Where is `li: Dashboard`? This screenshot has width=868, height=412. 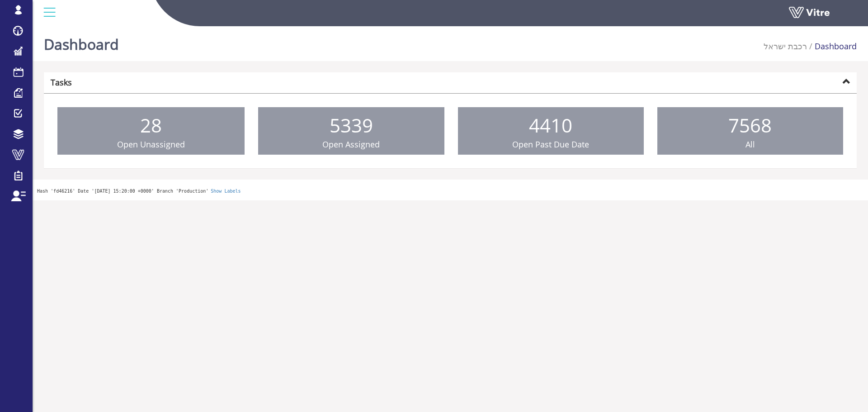 li: Dashboard is located at coordinates (832, 46).